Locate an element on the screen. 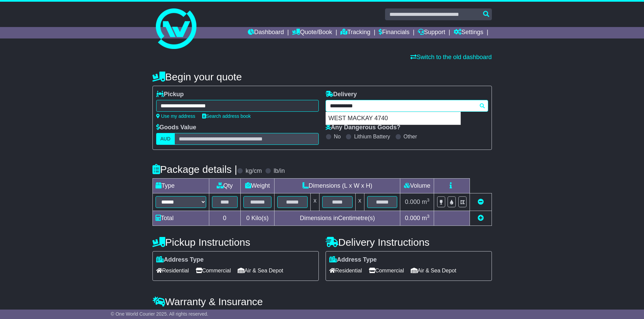 The image size is (644, 319). td: Dimensions (L x W x H) is located at coordinates (337, 186).